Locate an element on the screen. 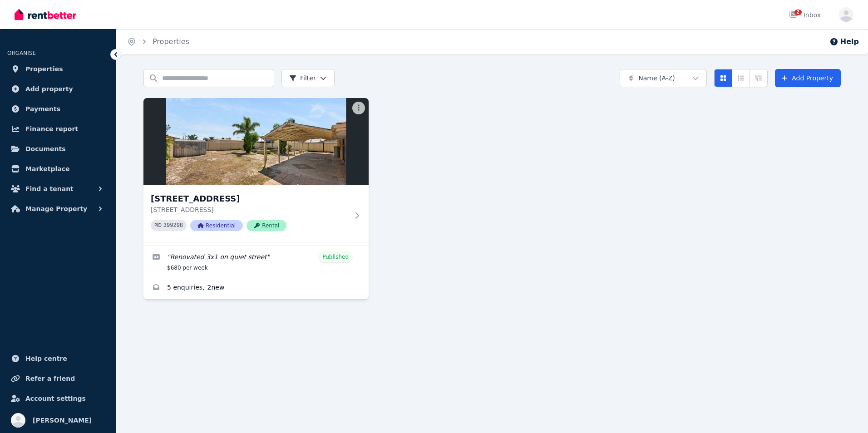 The width and height of the screenshot is (868, 433). span: Rental is located at coordinates (267, 226).